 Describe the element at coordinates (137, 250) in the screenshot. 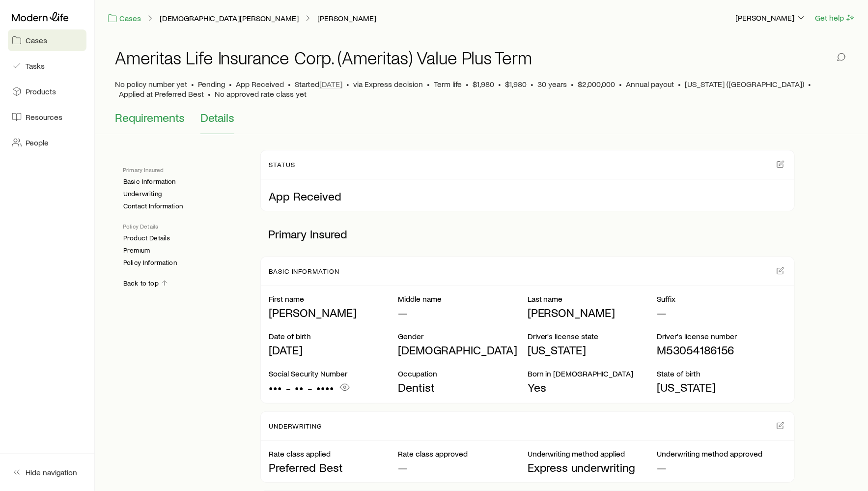

I see `a: Premium` at that location.